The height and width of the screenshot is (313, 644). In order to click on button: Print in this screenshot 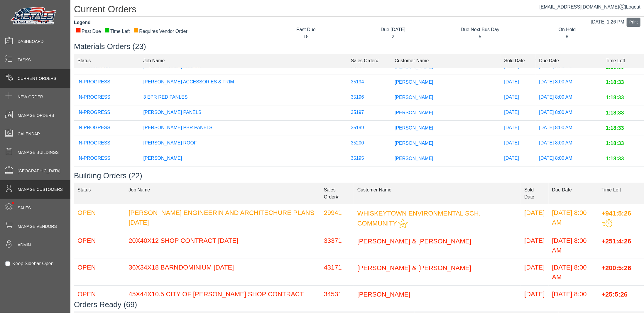, I will do `click(633, 22)`.